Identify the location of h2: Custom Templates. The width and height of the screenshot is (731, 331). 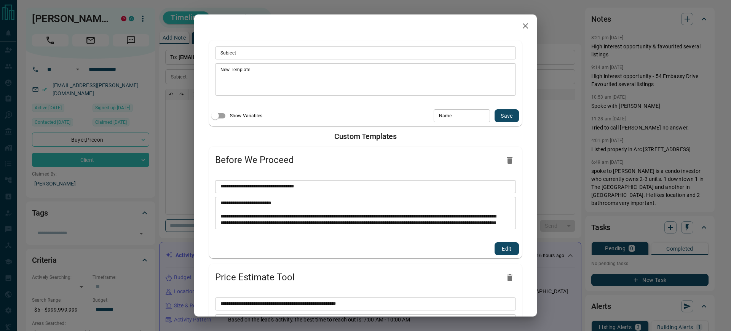
(366, 136).